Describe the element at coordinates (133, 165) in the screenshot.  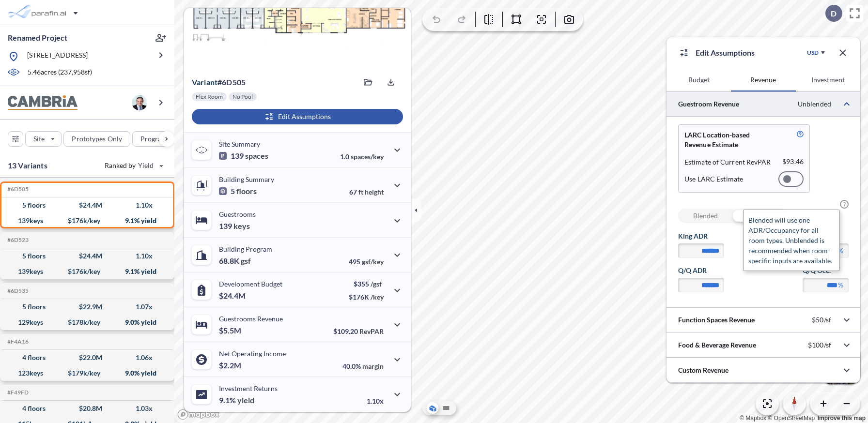
I see `button: Ranked by Yield` at that location.